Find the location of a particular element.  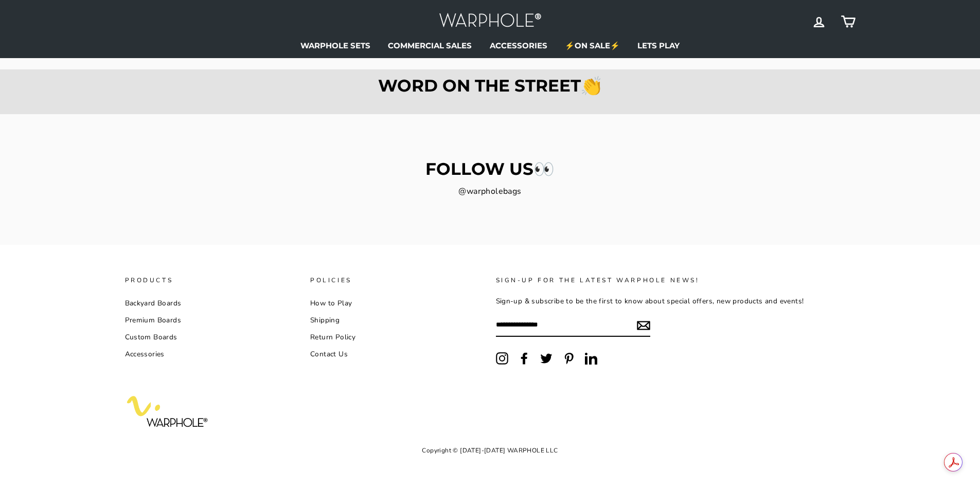

a: Premium Boards is located at coordinates (153, 321).